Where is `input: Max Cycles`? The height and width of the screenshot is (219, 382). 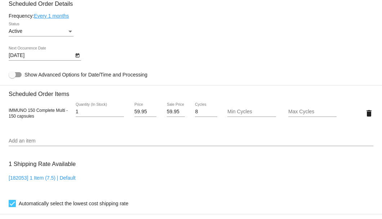 input: Max Cycles is located at coordinates (312, 112).